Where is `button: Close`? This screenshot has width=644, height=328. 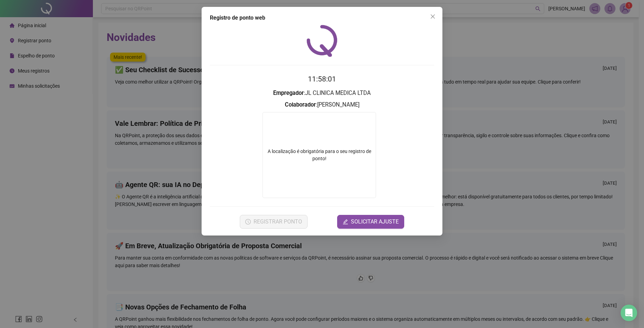
button: Close is located at coordinates (433, 16).